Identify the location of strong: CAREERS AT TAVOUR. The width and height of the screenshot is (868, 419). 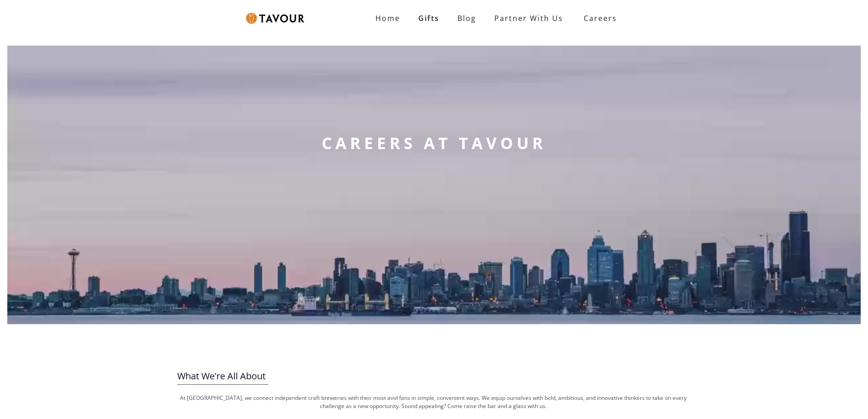
(434, 143).